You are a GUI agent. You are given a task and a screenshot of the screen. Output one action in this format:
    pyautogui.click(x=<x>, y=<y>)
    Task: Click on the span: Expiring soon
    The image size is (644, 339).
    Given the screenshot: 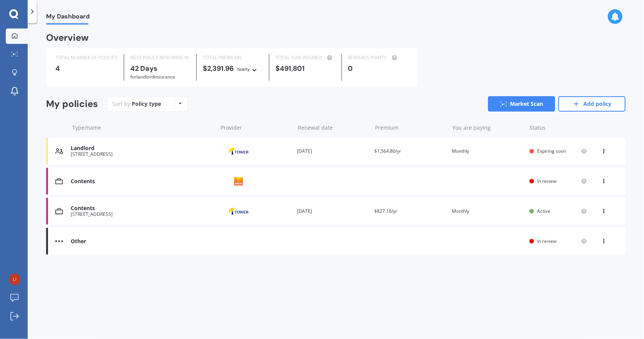 What is the action you would take?
    pyautogui.click(x=551, y=151)
    